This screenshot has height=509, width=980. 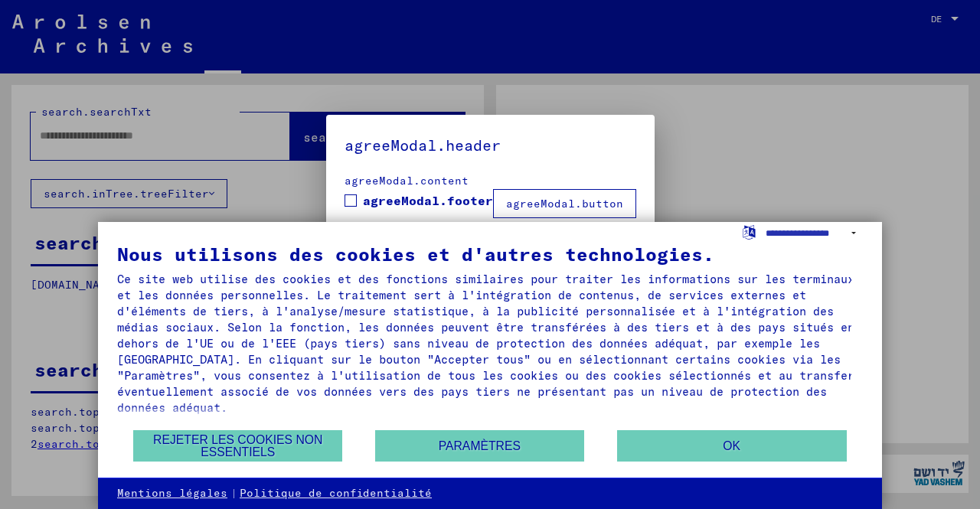 I want to click on button: agreeModal.button, so click(x=564, y=203).